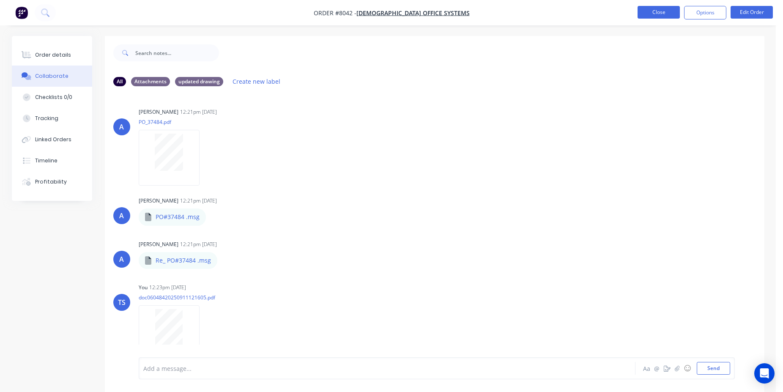 The image size is (783, 392). Describe the element at coordinates (173, 122) in the screenshot. I see `p: PO_37484.pdf` at that location.